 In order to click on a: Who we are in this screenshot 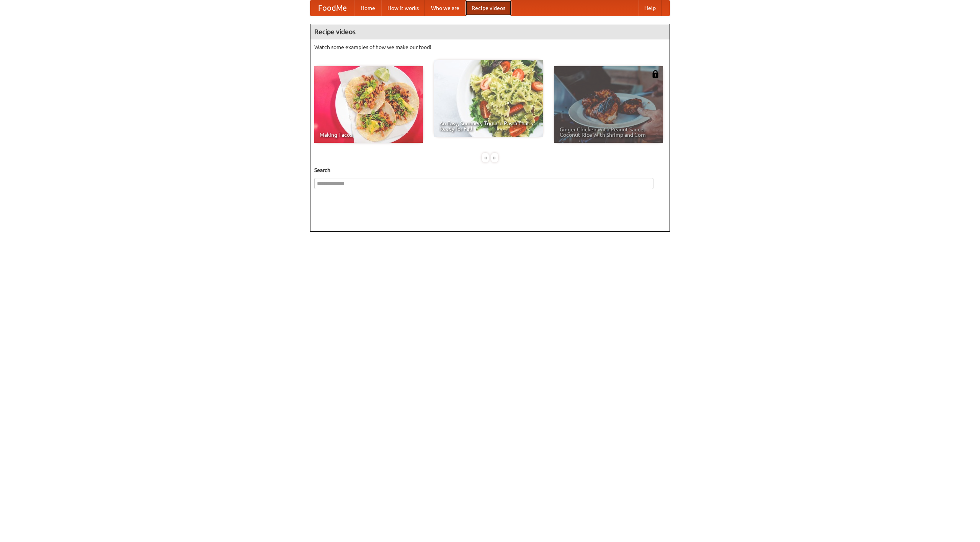, I will do `click(445, 8)`.